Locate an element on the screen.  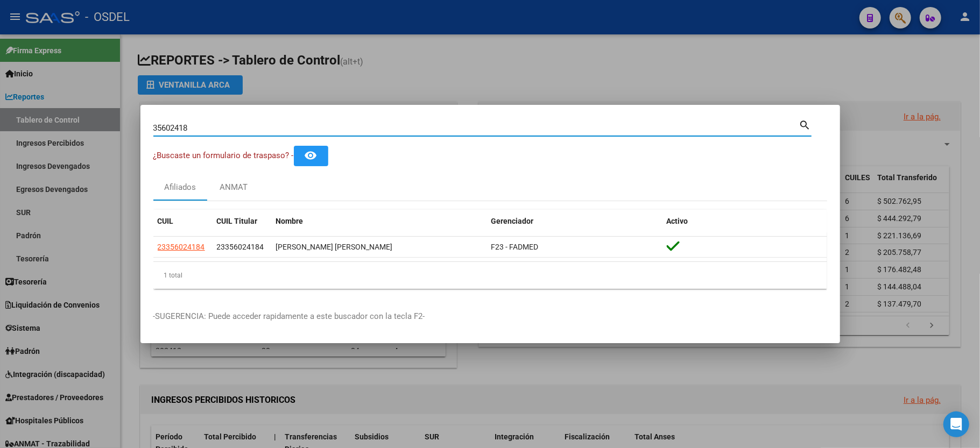
div: Open Intercom Messenger is located at coordinates (956, 424).